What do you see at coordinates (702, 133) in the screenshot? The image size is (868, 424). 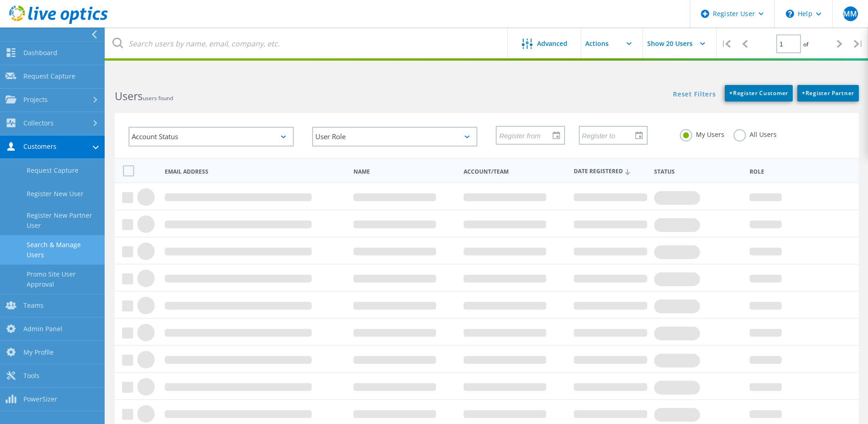 I see `label: My Users` at bounding box center [702, 133].